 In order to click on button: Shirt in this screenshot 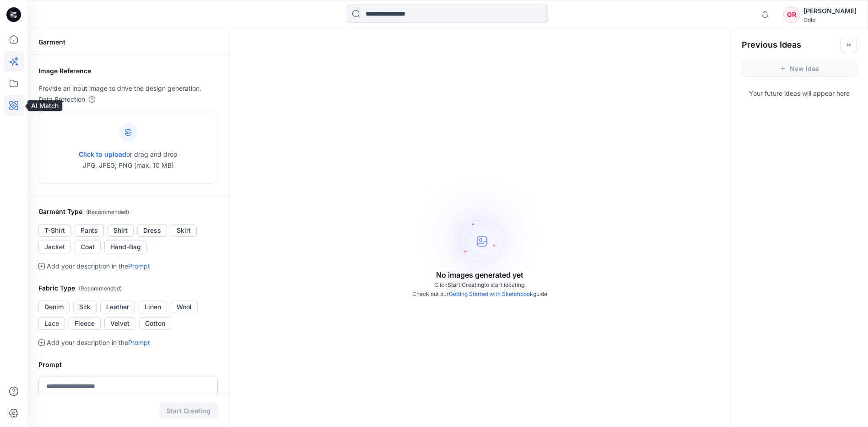, I will do `click(120, 231)`.